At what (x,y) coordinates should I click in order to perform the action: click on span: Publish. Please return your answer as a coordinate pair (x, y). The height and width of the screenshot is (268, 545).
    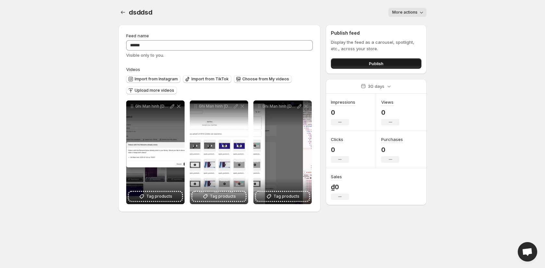
    Looking at the image, I should click on (376, 64).